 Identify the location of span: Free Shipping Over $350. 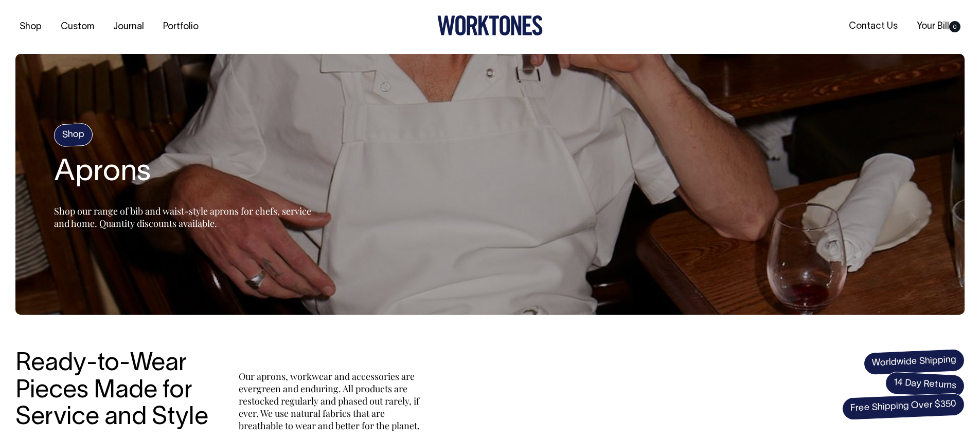
(903, 407).